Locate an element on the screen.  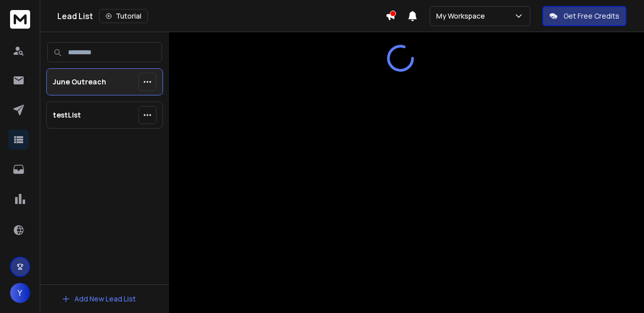
button: Y is located at coordinates (20, 293).